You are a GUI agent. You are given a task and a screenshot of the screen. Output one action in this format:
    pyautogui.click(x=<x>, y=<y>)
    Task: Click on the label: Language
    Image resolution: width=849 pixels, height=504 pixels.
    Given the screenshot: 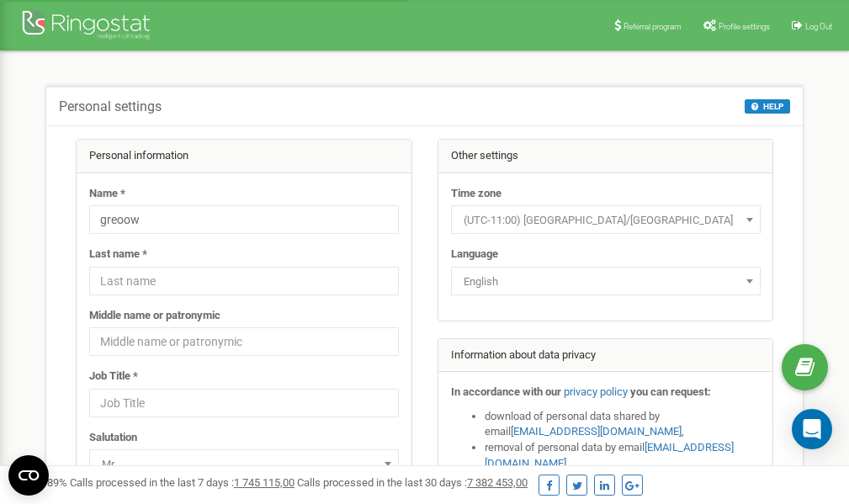 What is the action you would take?
    pyautogui.click(x=474, y=254)
    